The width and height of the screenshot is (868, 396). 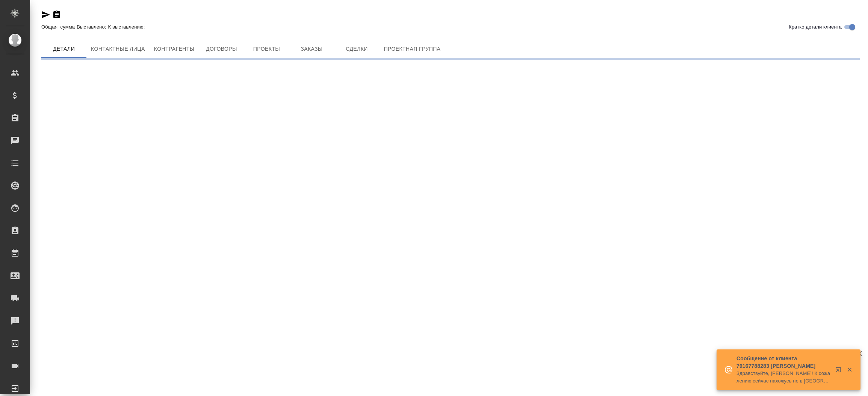 What do you see at coordinates (849, 370) in the screenshot?
I see `button: Закрыть` at bounding box center [849, 370].